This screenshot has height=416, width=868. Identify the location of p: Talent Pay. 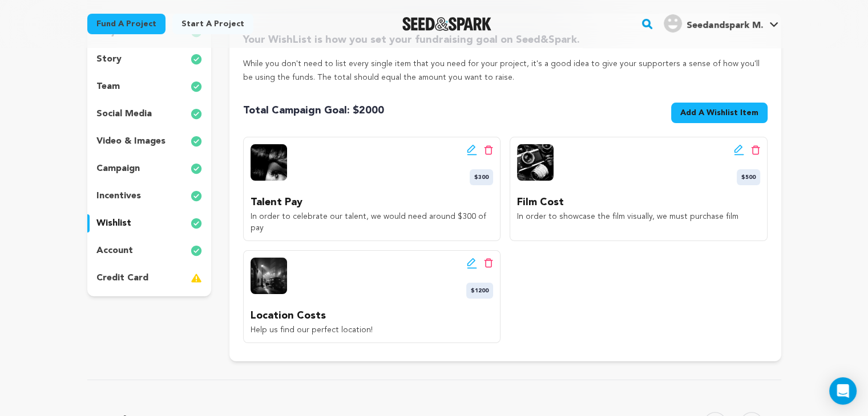
(371, 202).